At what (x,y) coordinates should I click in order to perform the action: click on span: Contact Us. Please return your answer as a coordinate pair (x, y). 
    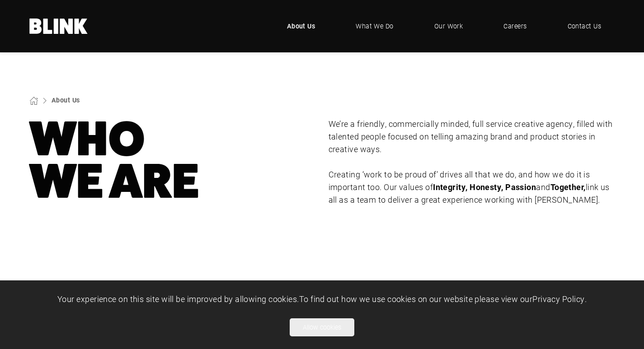
    Looking at the image, I should click on (585, 26).